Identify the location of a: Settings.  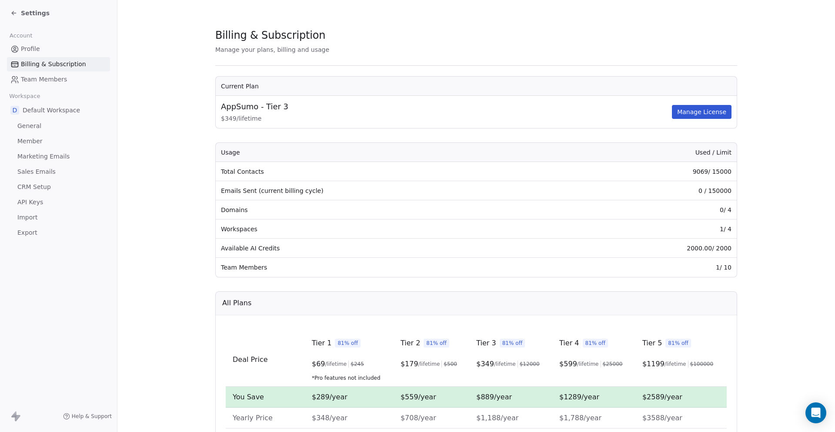
(30, 13).